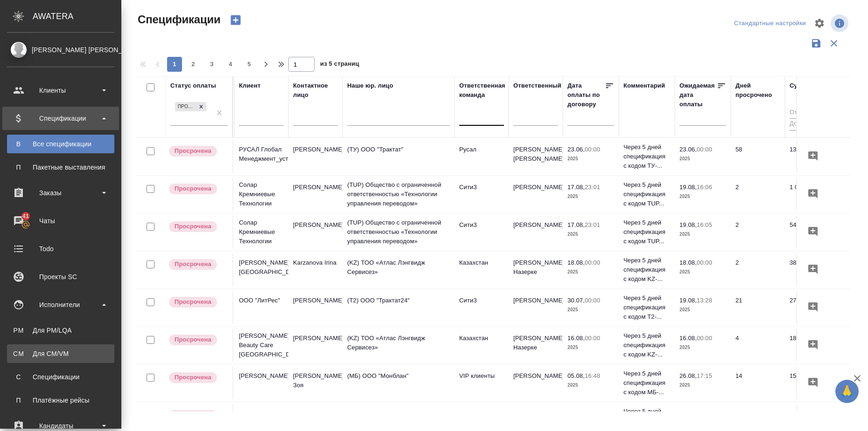 This screenshot has width=868, height=431. What do you see at coordinates (758, 270) in the screenshot?
I see `td: 2` at bounding box center [758, 270].